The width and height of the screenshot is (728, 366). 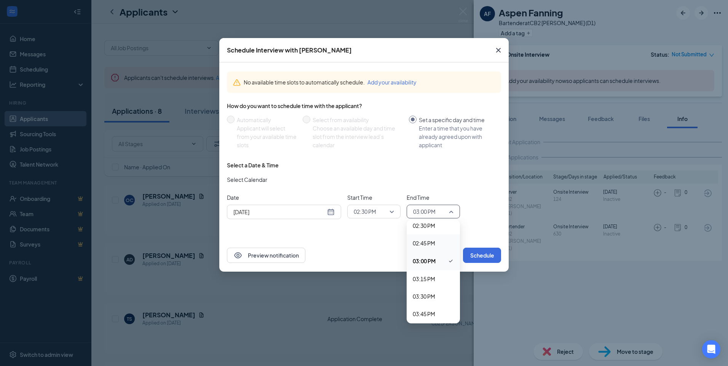 I want to click on span: 02:45 PM, so click(x=424, y=243).